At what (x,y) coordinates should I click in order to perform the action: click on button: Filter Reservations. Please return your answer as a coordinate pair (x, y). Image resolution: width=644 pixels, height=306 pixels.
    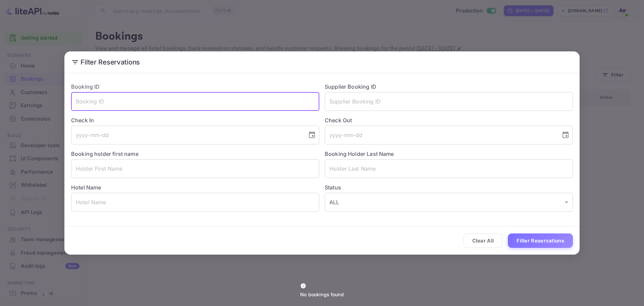
    Looking at the image, I should click on (540, 240).